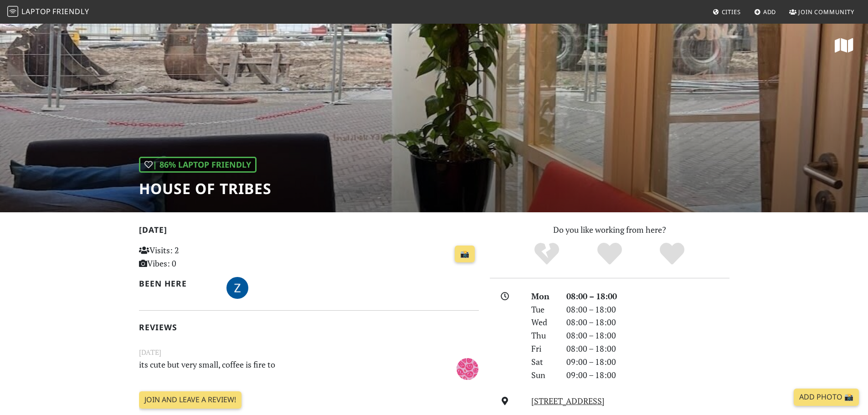 The width and height of the screenshot is (868, 415). What do you see at coordinates (543, 375) in the screenshot?
I see `div: Sun` at bounding box center [543, 375].